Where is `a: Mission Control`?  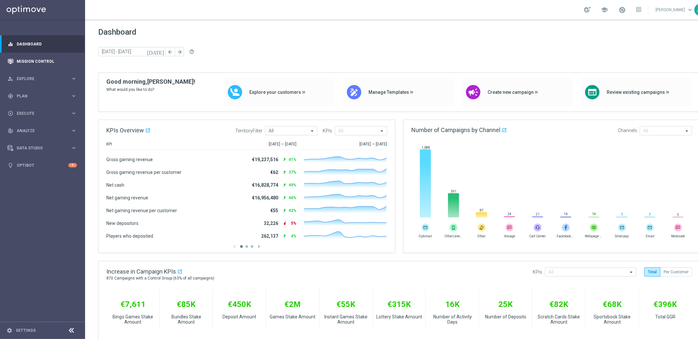 a: Mission Control is located at coordinates (47, 61).